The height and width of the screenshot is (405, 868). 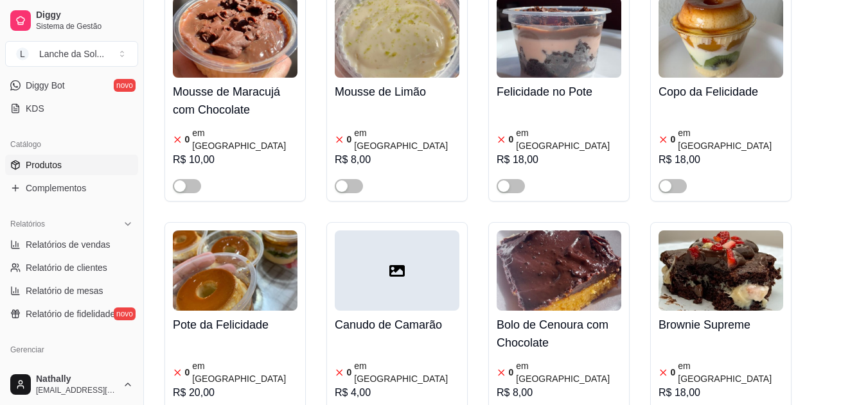 What do you see at coordinates (28, 224) in the screenshot?
I see `span: Relatórios` at bounding box center [28, 224].